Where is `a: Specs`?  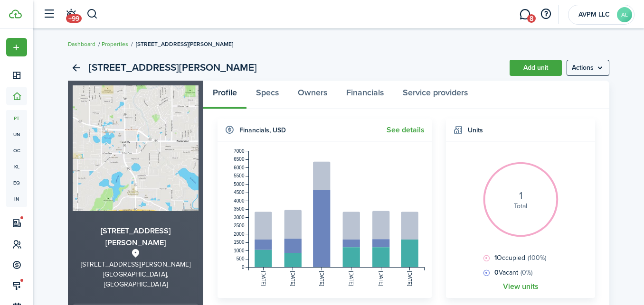 a: Specs is located at coordinates (268, 95).